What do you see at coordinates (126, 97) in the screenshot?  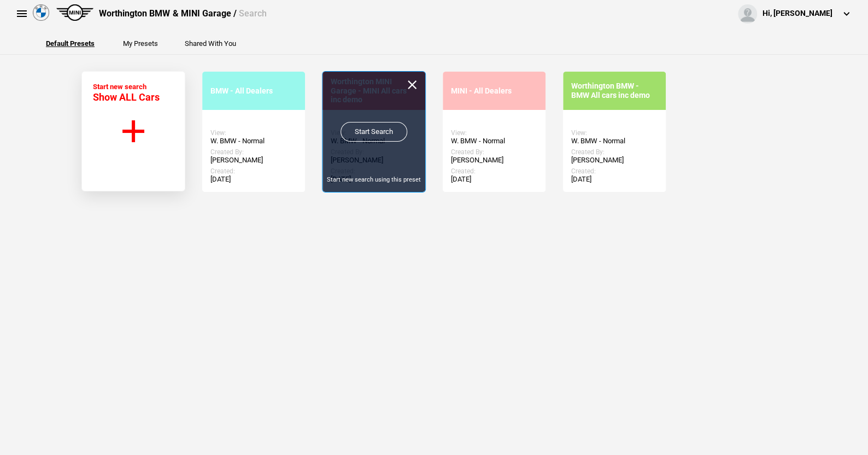 I see `span: Show ALL Cars` at bounding box center [126, 97].